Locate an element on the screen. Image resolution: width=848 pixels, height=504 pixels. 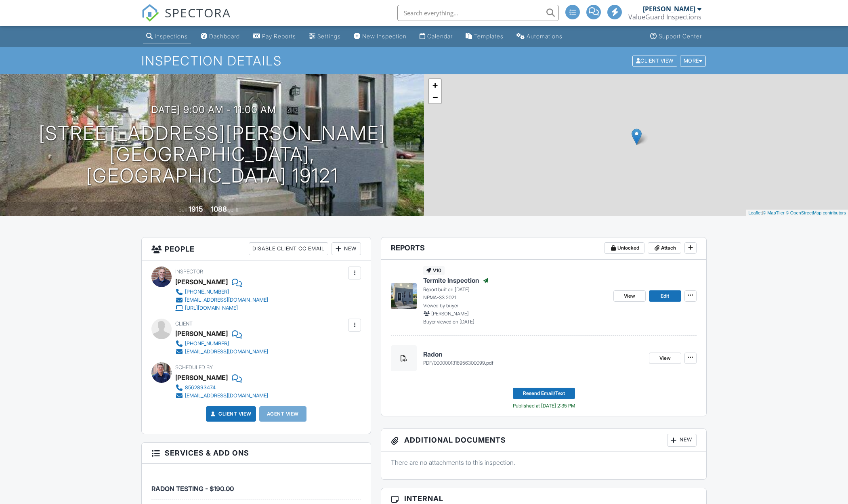
span: sq. ft. is located at coordinates (234, 209).